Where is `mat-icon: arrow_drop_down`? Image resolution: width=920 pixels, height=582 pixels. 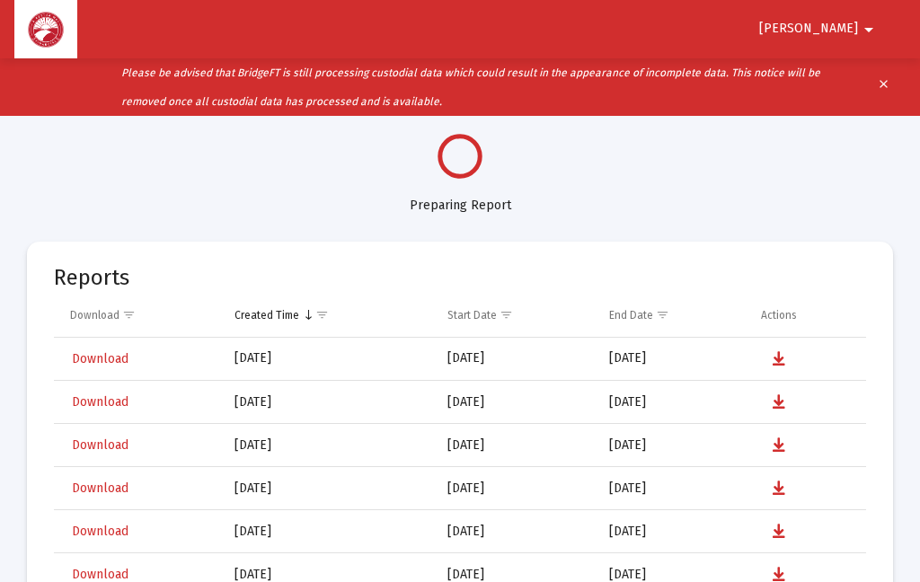 mat-icon: arrow_drop_down is located at coordinates (868, 30).